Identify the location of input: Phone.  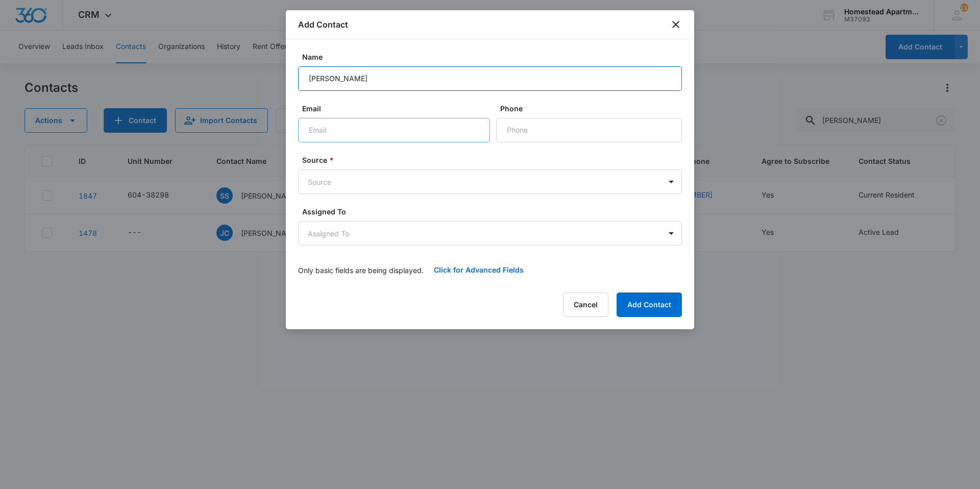
(589, 130).